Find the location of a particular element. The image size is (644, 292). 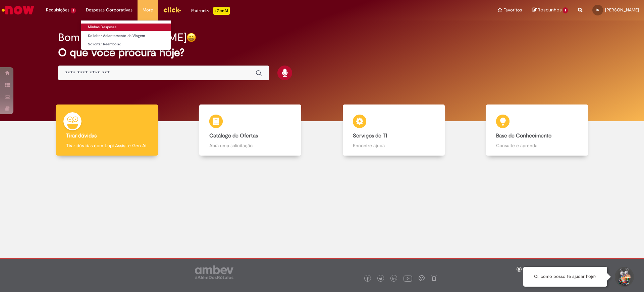

img: logo_footer_youtube.png is located at coordinates (408, 278).